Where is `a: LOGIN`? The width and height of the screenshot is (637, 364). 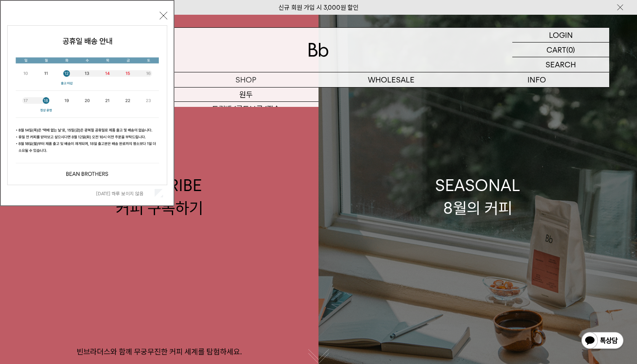
a: LOGIN is located at coordinates (561, 35).